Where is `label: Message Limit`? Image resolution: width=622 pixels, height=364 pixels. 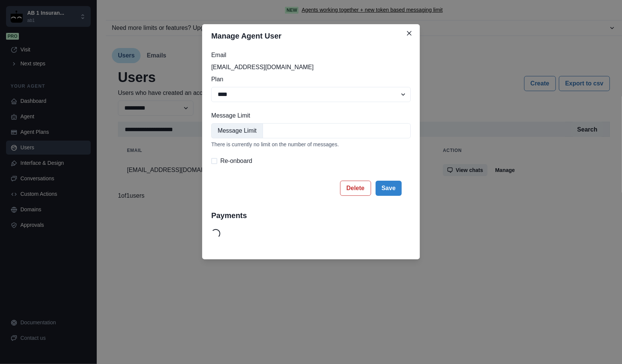
label: Message Limit is located at coordinates (309, 116).